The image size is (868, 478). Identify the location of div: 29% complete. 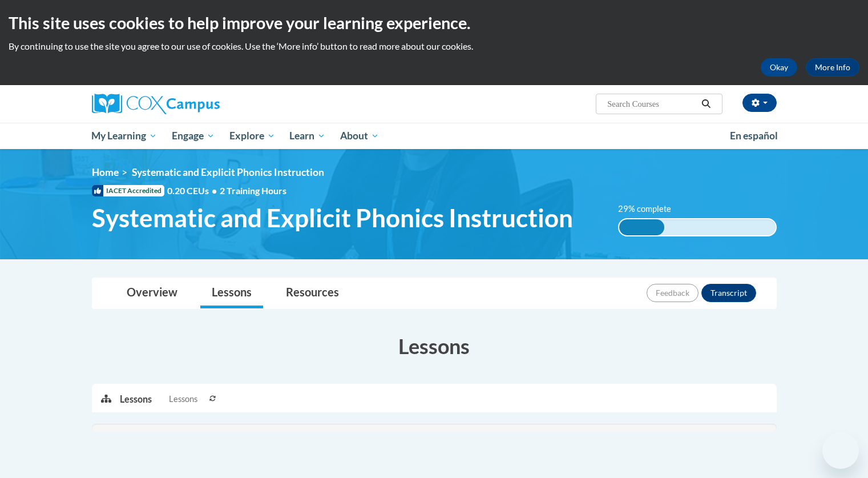
(641, 227).